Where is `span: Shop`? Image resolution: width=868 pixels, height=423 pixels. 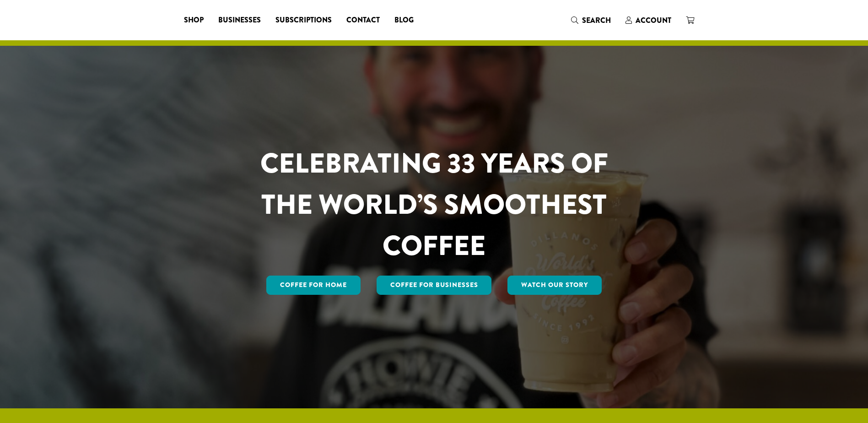
span: Shop is located at coordinates (194, 20).